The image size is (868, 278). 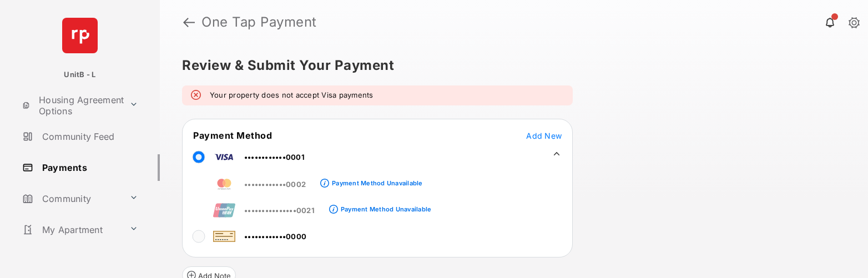 I want to click on a: Important Links, so click(x=80, y=261).